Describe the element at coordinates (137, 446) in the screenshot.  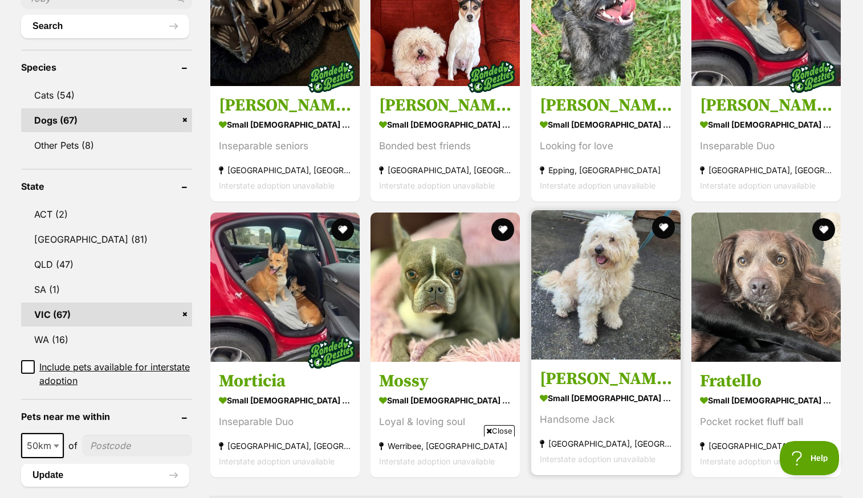
I see `input: postcode` at that location.